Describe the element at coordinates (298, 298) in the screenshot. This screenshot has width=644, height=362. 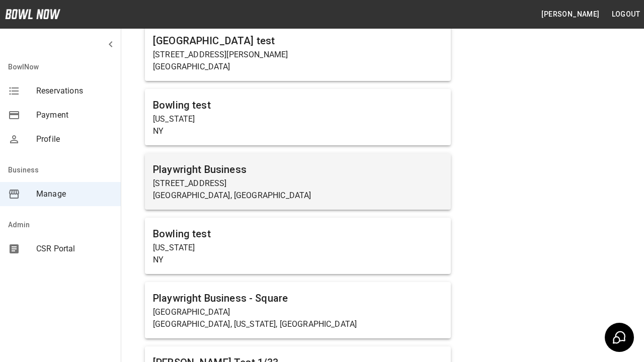
I see `h6: Playwright Business - Square` at that location.